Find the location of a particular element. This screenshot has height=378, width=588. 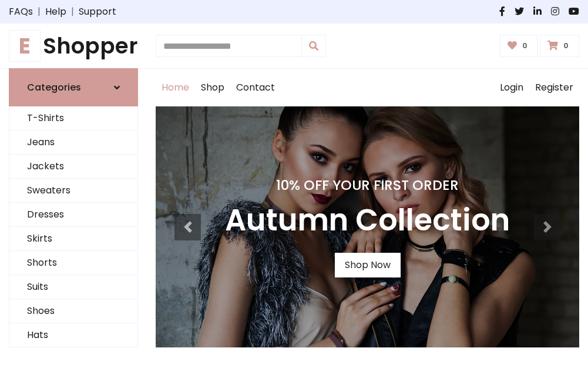

a: FAQs is located at coordinates (20, 12).